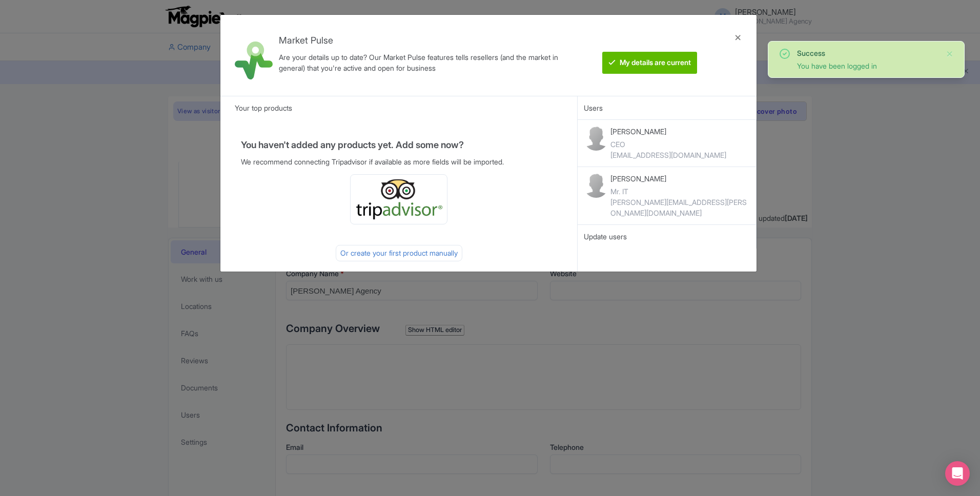 The width and height of the screenshot is (980, 496). What do you see at coordinates (680, 191) in the screenshot?
I see `div: Mr. IT` at bounding box center [680, 191].